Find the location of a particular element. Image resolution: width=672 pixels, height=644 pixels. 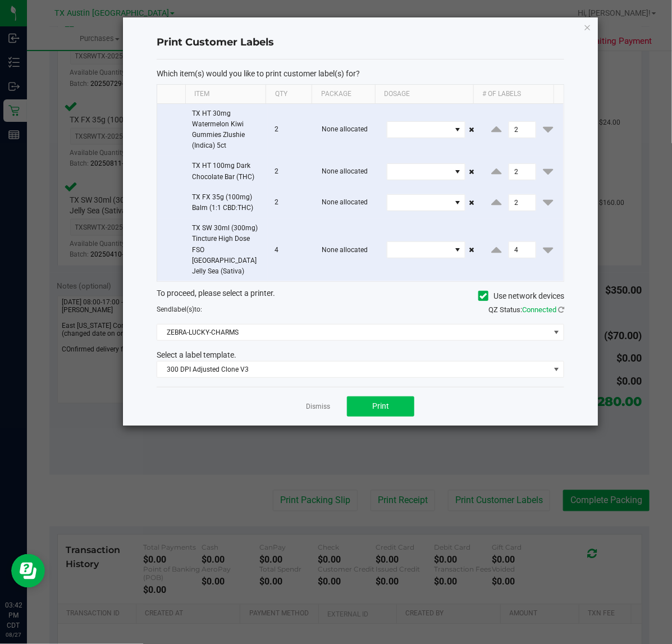

p: Which item(s) would you like to print customer label(s) for? is located at coordinates (360, 73).